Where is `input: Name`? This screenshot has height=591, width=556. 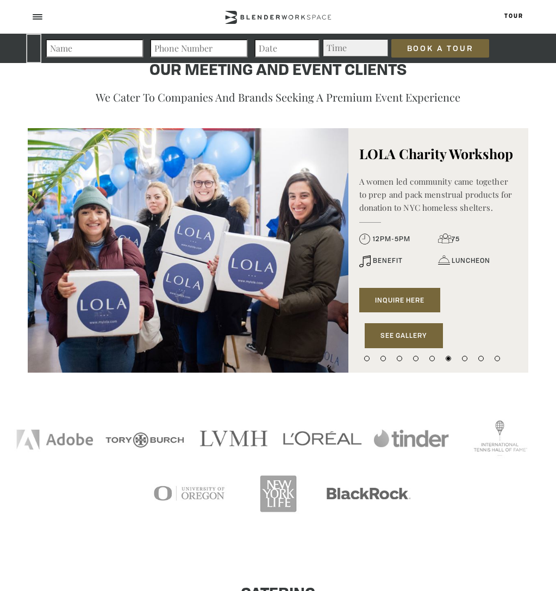 input: Name is located at coordinates (95, 48).